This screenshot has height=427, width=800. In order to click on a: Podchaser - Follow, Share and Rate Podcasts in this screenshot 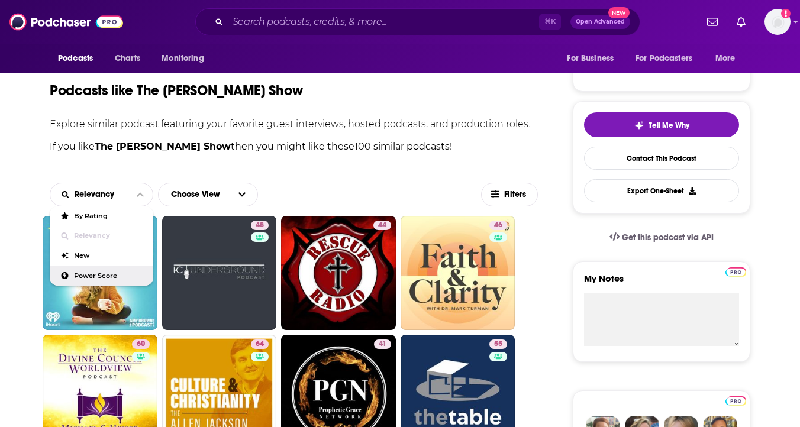, I will do `click(66, 22)`.